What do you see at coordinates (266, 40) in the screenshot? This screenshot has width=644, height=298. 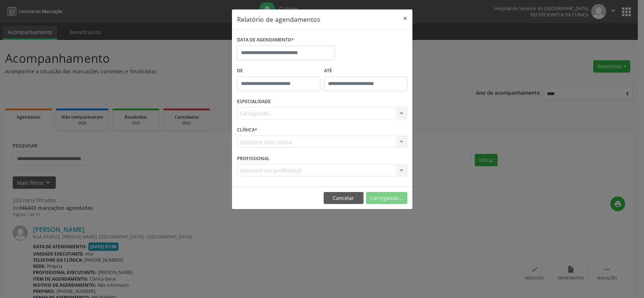 I see `label: DATA DE AGENDAMENTO` at bounding box center [266, 40].